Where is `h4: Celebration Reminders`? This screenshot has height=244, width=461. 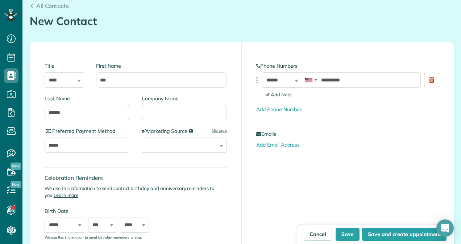
h4: Celebration Reminders is located at coordinates (136, 178).